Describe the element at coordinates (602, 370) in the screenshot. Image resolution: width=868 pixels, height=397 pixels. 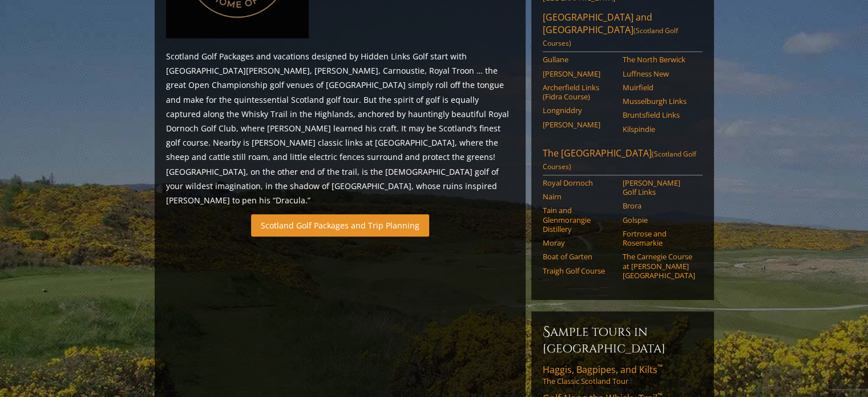
I see `span: Haggis, Bagpipes, and Kilts` at that location.